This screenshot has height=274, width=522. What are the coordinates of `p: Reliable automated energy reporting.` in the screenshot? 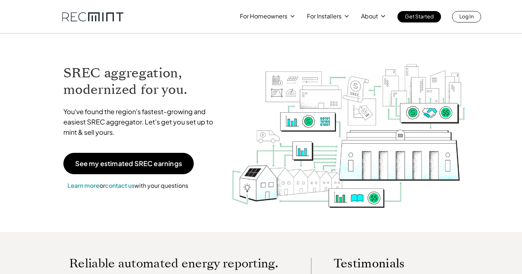 It's located at (179, 263).